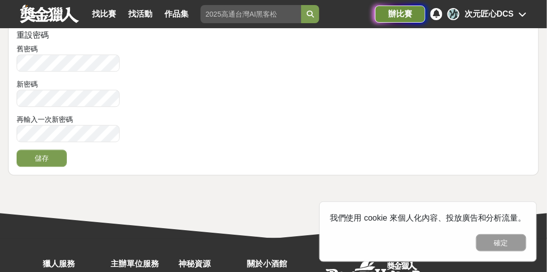  I want to click on div: 關於小酒館, so click(278, 264).